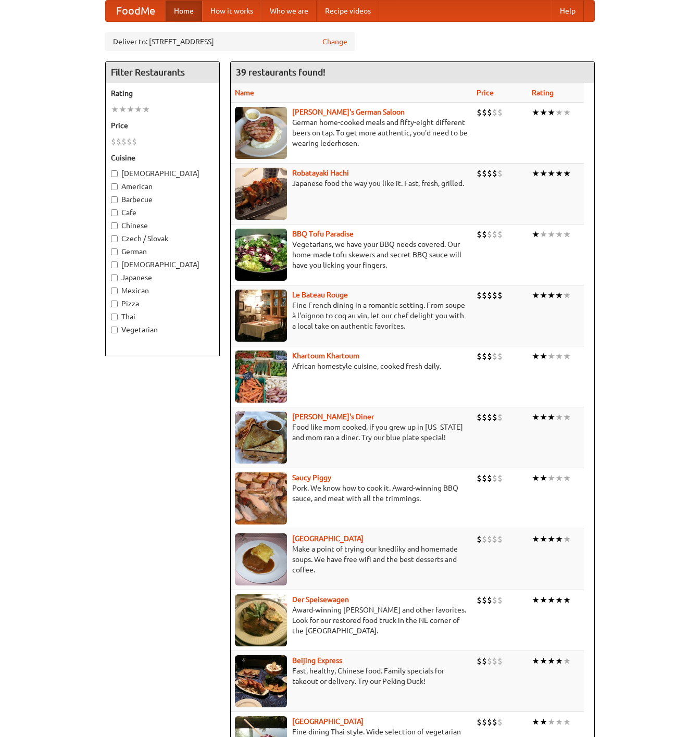 The image size is (700, 737). What do you see at coordinates (162, 239) in the screenshot?
I see `label: Czech / Slovak` at bounding box center [162, 239].